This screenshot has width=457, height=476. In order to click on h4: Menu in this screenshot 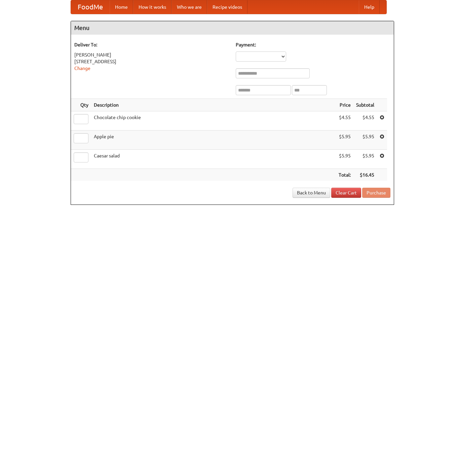, I will do `click(233, 28)`.